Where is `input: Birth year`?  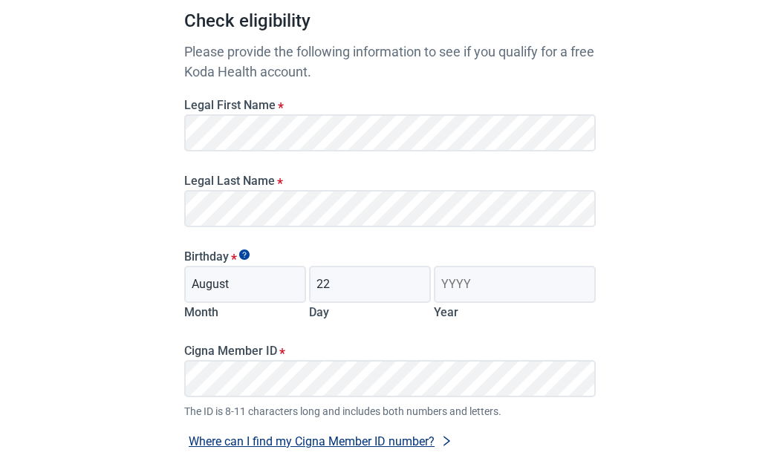 input: Birth year is located at coordinates (515, 285).